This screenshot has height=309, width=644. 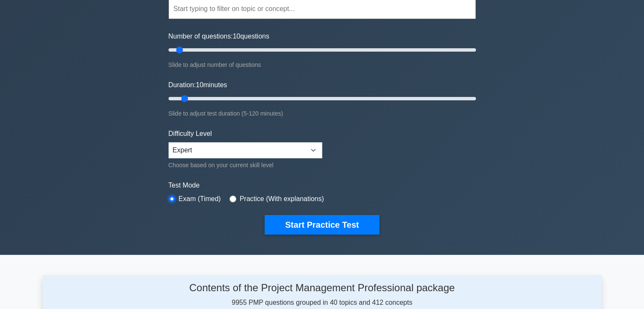 I want to click on div: Slide to adjust test duration (5-120 minutes), so click(x=322, y=113).